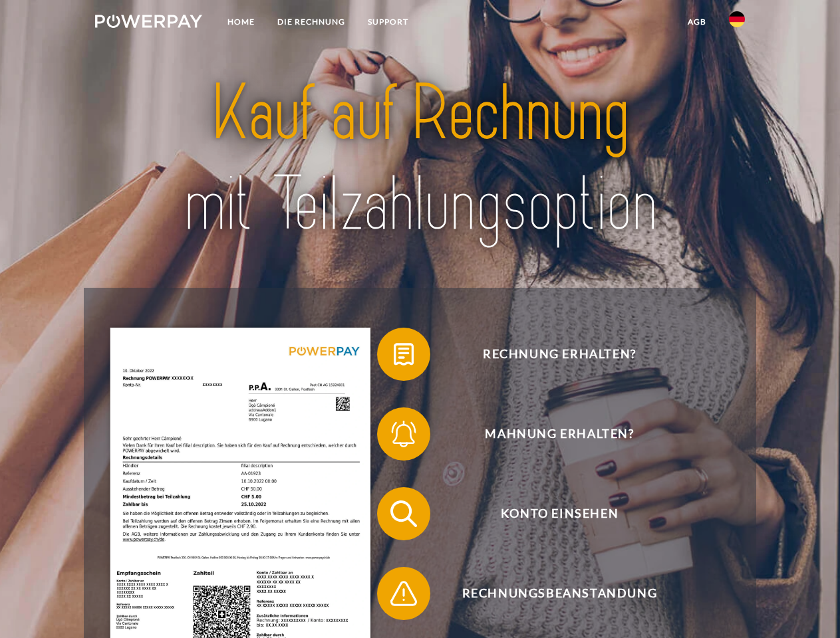  I want to click on a: Rechnungsbeanstandung, so click(550, 594).